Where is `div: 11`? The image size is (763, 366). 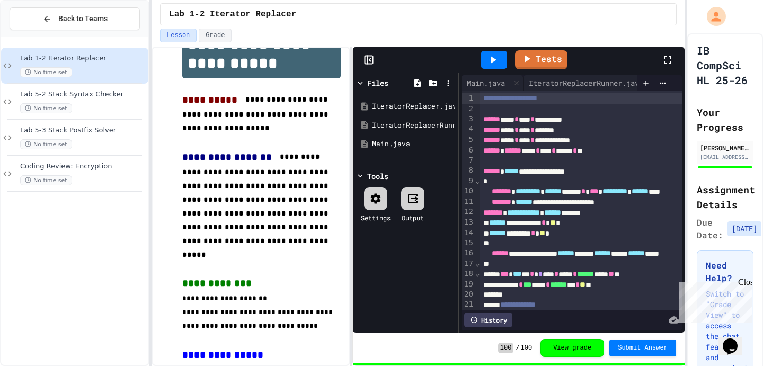
div: 11 is located at coordinates (468, 202).